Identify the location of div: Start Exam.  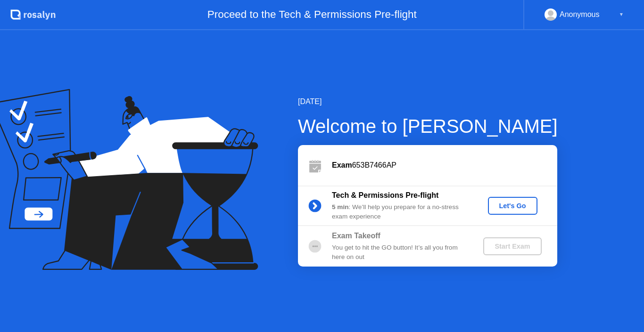
(512, 246).